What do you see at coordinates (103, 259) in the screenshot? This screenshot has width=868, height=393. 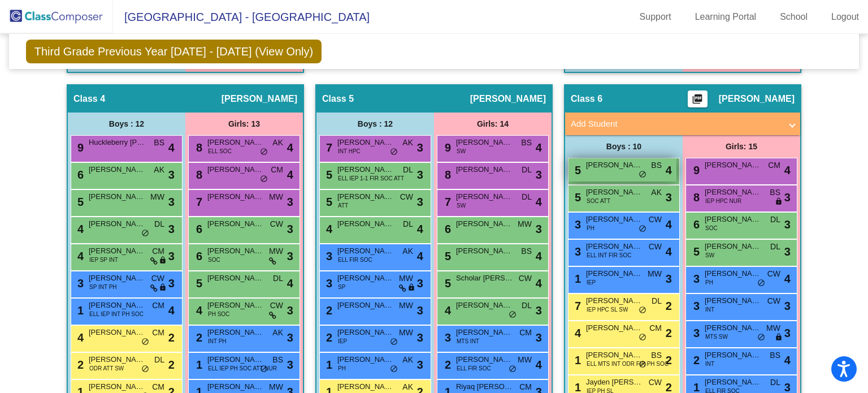 I see `span: IEP SP INT` at bounding box center [103, 259].